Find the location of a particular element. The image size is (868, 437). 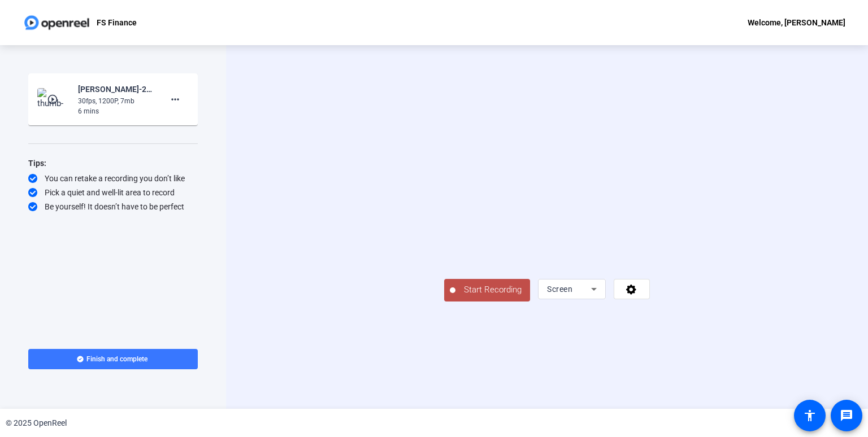

div: Pick a quiet and well-lit area to record is located at coordinates (113, 193).